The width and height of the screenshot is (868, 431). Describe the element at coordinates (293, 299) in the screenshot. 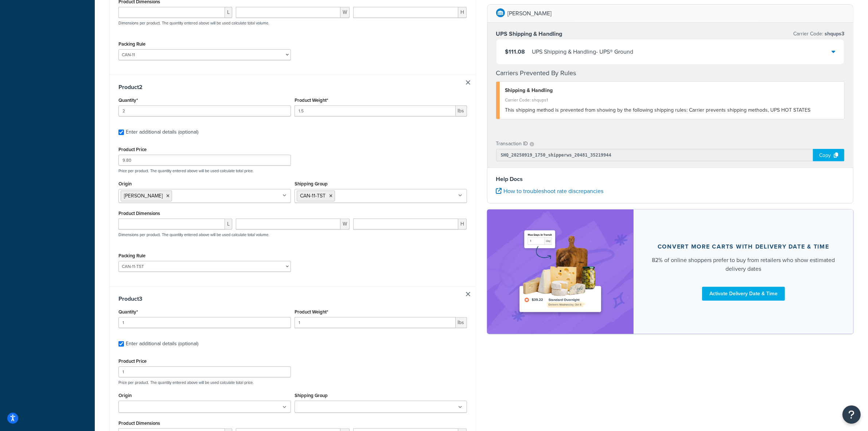

I see `h3: Product 3` at that location.